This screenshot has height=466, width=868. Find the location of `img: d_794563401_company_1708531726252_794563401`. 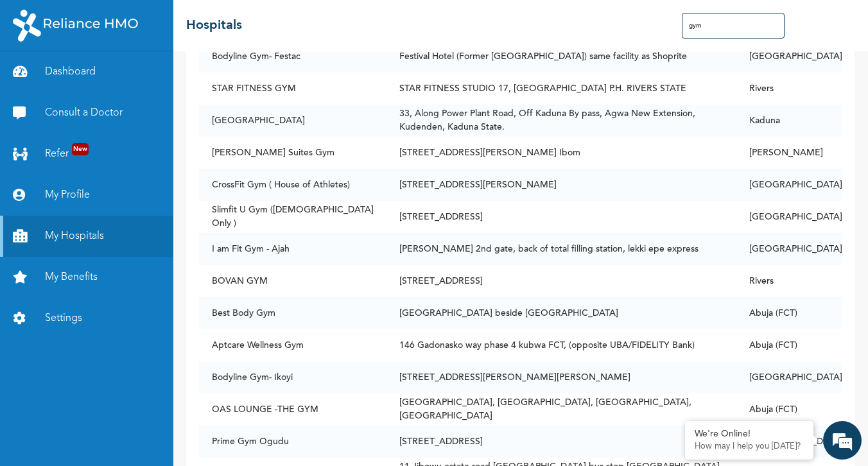

img: d_794563401_company_1708531726252_794563401 is located at coordinates (38, 80).